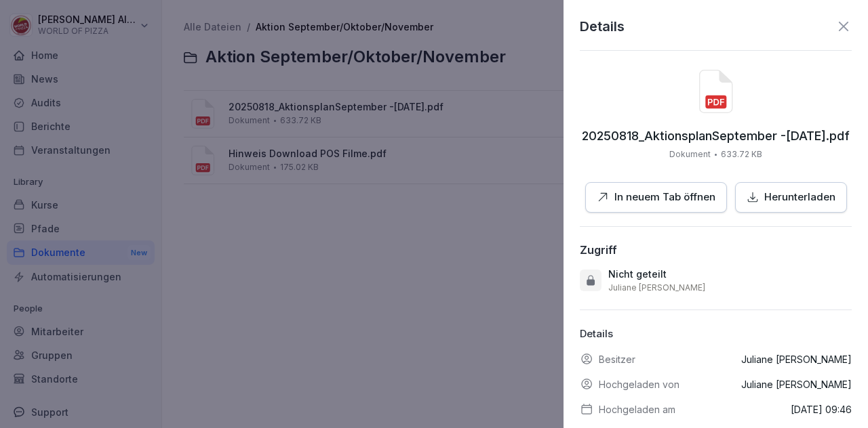 The height and width of the screenshot is (428, 868). I want to click on p: Nicht geteilt, so click(637, 275).